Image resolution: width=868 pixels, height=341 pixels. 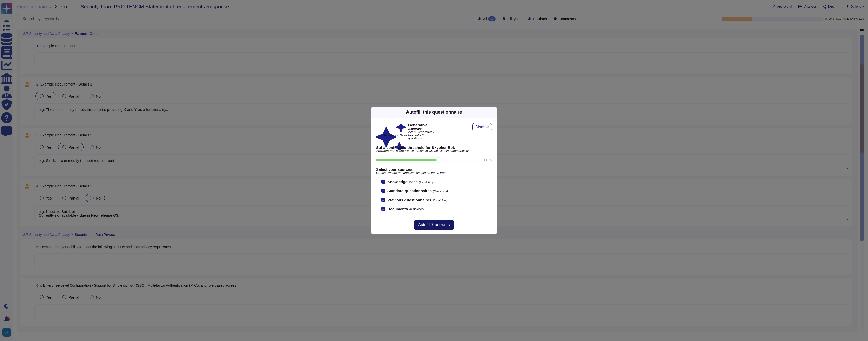 I want to click on button: Disable, so click(x=482, y=127).